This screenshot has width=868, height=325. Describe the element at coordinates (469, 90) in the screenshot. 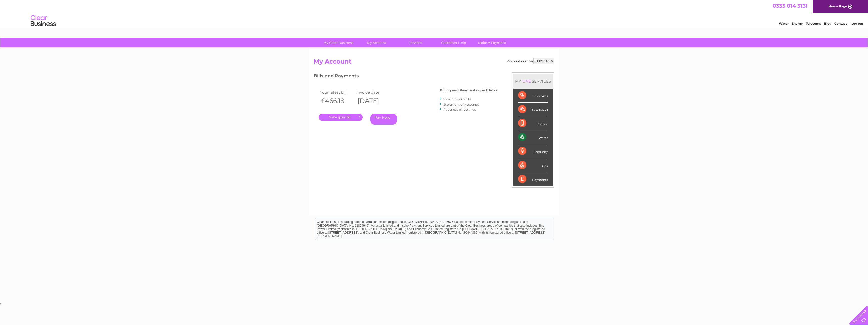

I see `h4: Billing and Payments quick links` at that location.